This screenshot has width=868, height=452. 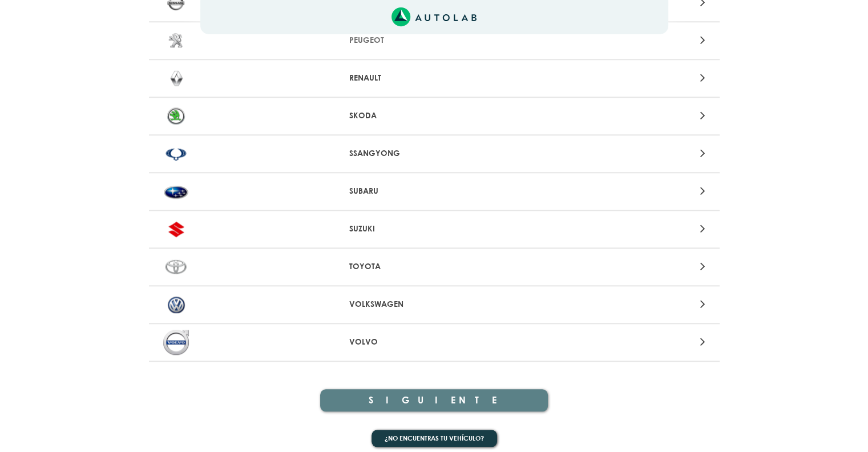 I want to click on p: SUBARU, so click(x=434, y=191).